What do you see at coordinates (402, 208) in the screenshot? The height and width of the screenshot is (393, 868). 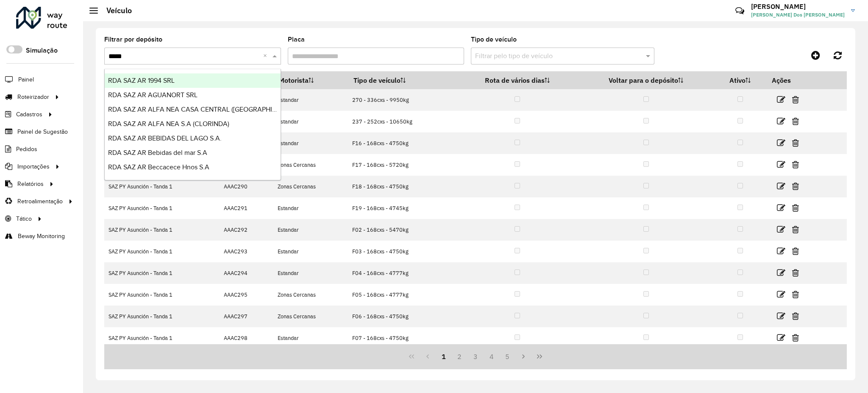 I see `td: F19 - 168cxs - 4745kg` at bounding box center [402, 208].